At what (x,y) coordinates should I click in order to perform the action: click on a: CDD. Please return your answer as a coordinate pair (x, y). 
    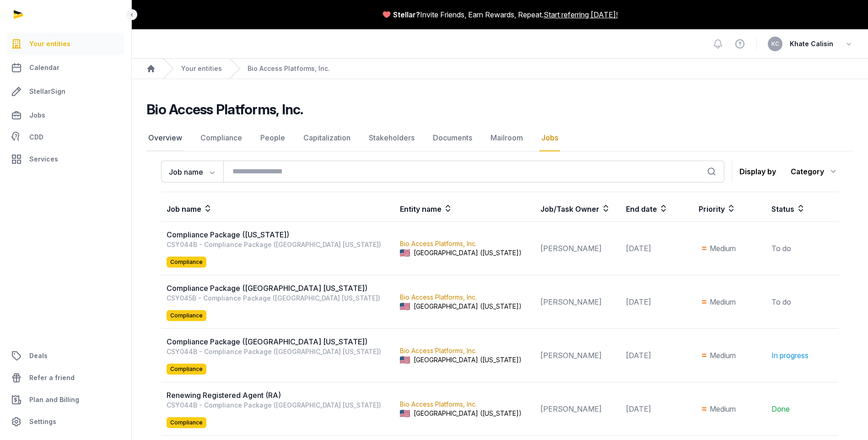
    Looking at the image, I should click on (66, 138).